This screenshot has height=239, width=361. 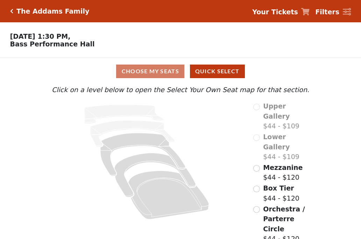 I want to click on span: Orchestra / Parterre Circle, so click(x=283, y=219).